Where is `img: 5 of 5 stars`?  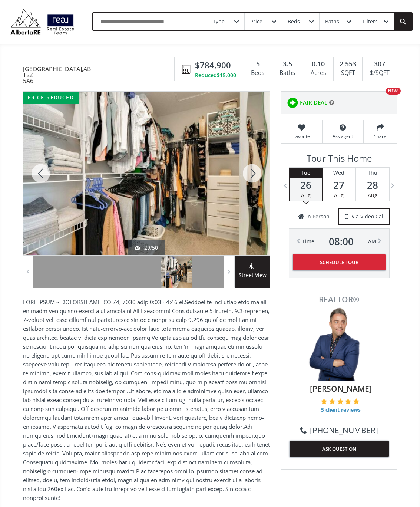
img: 5 of 5 stars is located at coordinates (356, 401).